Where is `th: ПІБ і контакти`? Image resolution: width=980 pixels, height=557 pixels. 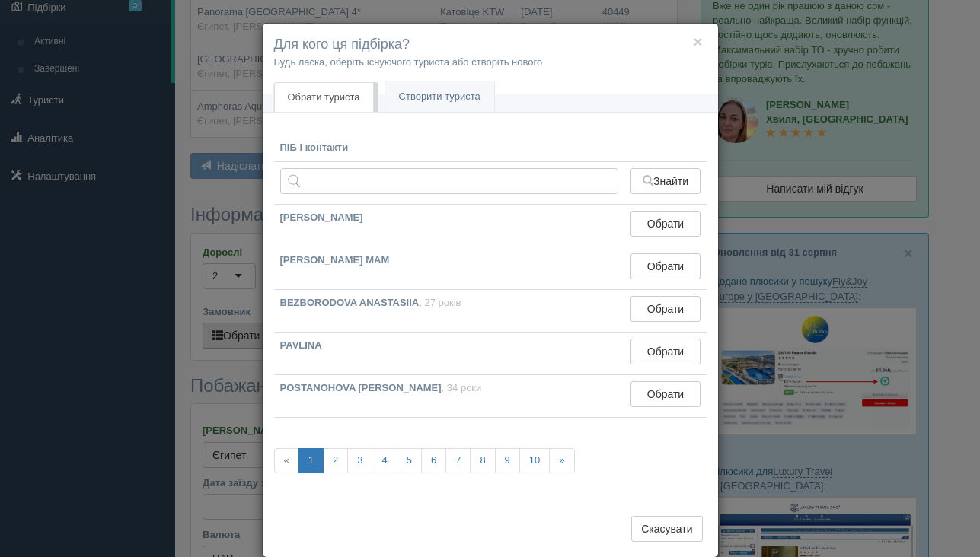 th: ПІБ і контакти is located at coordinates (450, 149).